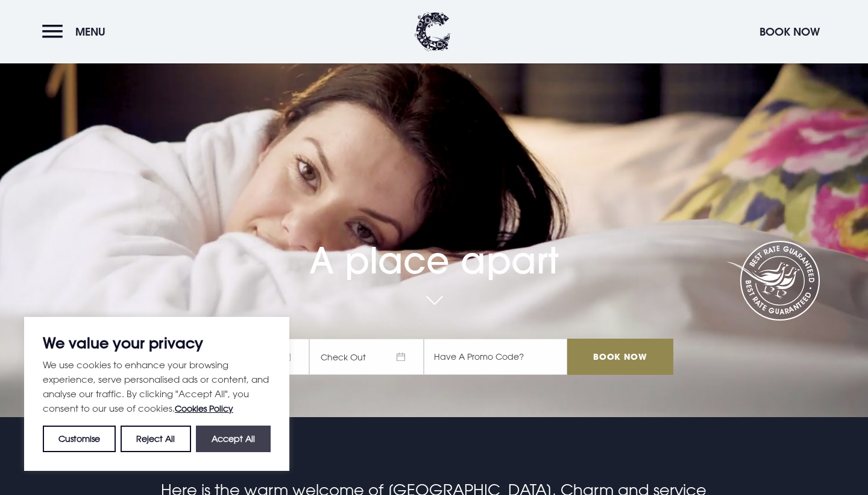 This screenshot has width=868, height=495. What do you see at coordinates (155, 438) in the screenshot?
I see `button: Reject All` at bounding box center [155, 438].